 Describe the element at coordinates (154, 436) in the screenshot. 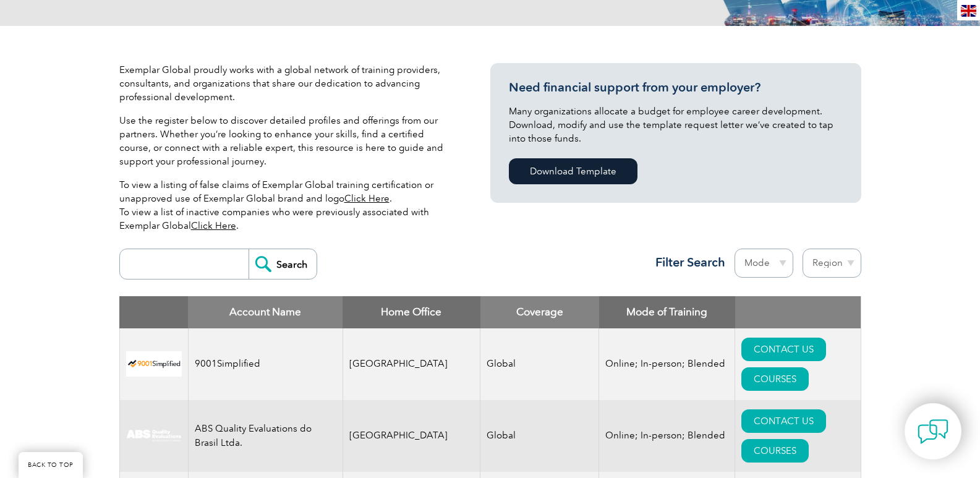

I see `img: c92924ac-d9bc-ea11-a814-000d3a79823d-logo.jpg` at that location.